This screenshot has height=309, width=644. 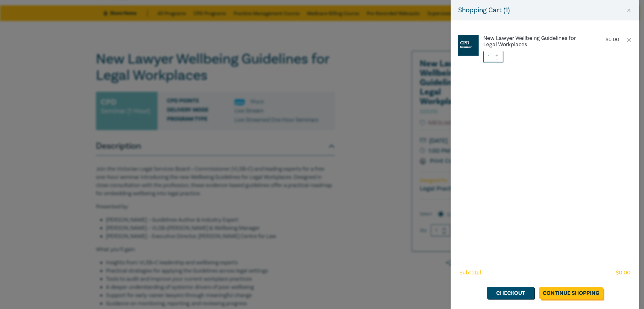 I want to click on button: Close, so click(x=629, y=11).